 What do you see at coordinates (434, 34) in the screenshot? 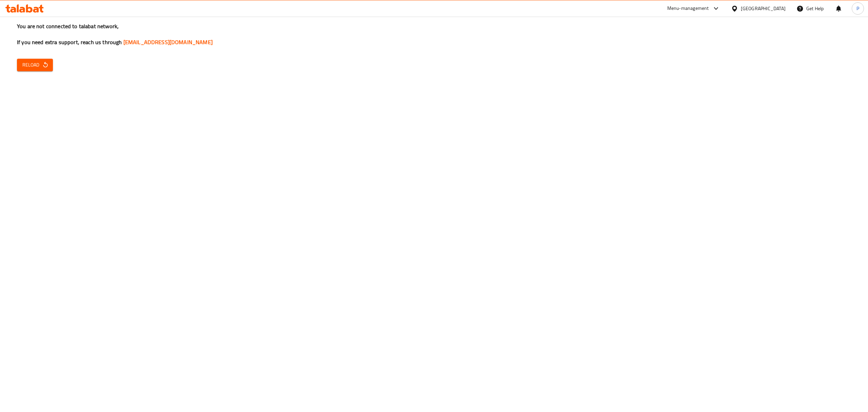
I see `h3: You are not connected to talabat network, If you need extra support, reach us through` at bounding box center [434, 34].